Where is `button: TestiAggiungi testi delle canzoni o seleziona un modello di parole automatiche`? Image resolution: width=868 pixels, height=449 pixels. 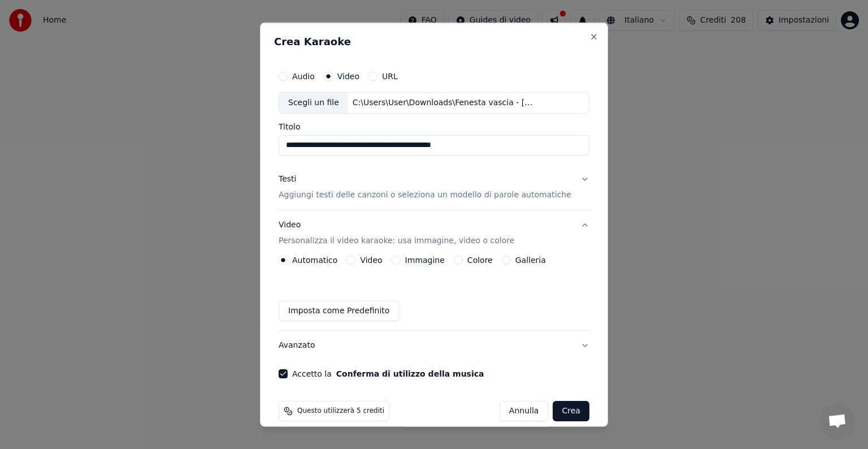
button: TestiAggiungi testi delle canzoni o seleziona un modello di parole automatiche is located at coordinates (434, 187).